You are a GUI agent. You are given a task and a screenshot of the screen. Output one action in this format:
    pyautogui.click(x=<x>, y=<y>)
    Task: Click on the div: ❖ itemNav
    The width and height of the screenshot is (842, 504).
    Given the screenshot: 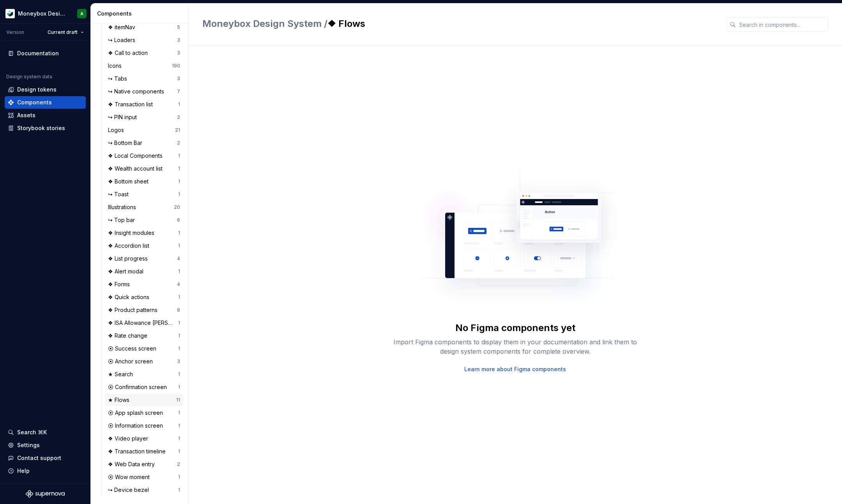 What is the action you would take?
    pyautogui.click(x=123, y=27)
    